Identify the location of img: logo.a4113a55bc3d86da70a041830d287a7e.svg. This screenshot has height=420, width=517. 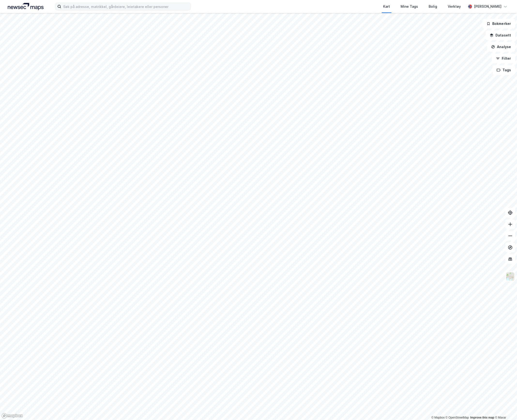
(26, 6).